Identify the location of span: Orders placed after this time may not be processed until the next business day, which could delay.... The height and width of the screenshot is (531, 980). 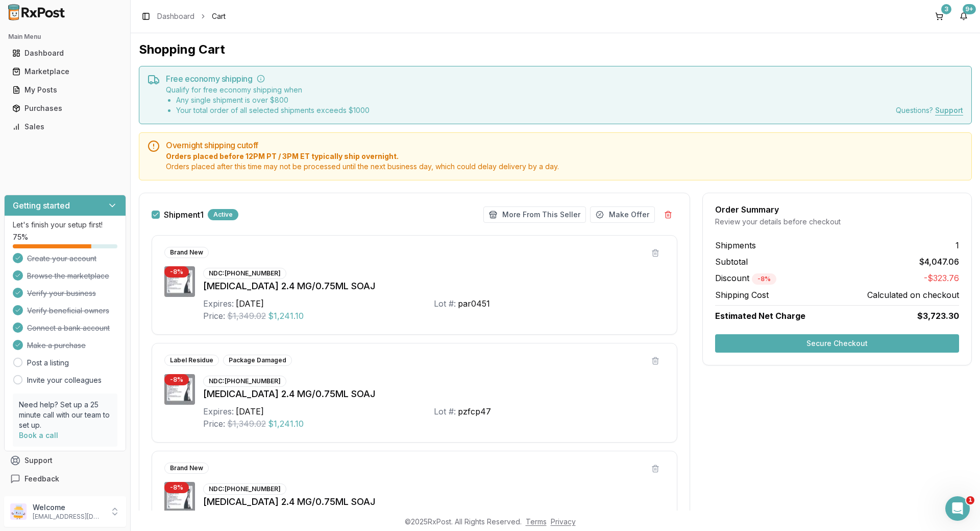
(564, 167).